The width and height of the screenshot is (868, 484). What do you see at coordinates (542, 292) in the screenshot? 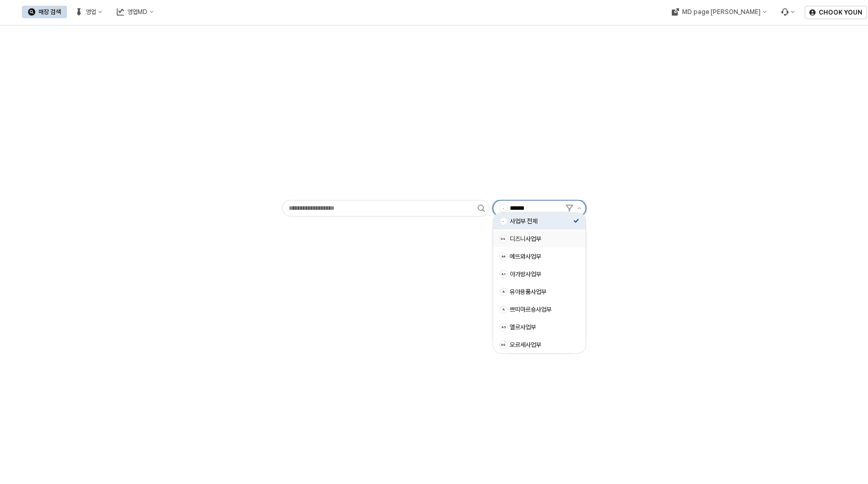
I see `div: 유아용품사업부` at bounding box center [542, 292].